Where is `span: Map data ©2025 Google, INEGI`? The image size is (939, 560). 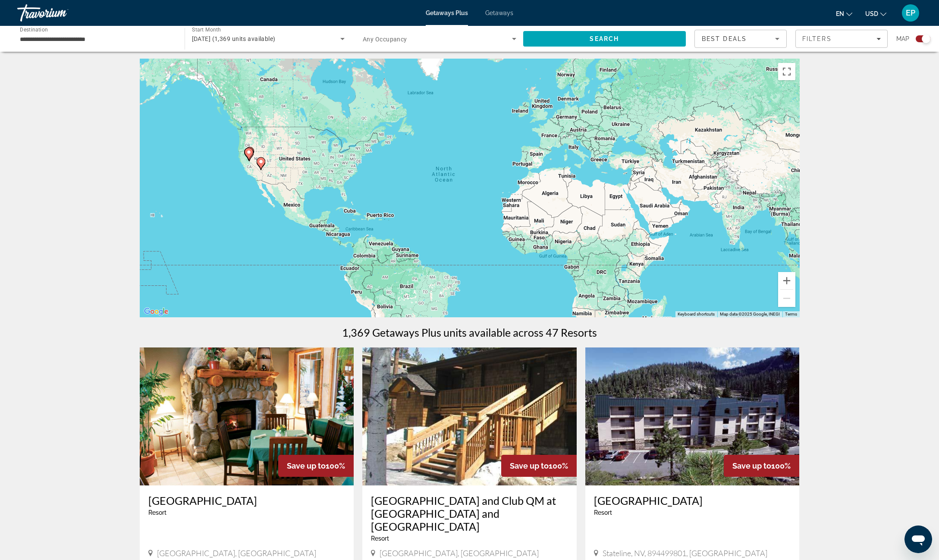
span: Map data ©2025 Google, INEGI is located at coordinates (750, 314).